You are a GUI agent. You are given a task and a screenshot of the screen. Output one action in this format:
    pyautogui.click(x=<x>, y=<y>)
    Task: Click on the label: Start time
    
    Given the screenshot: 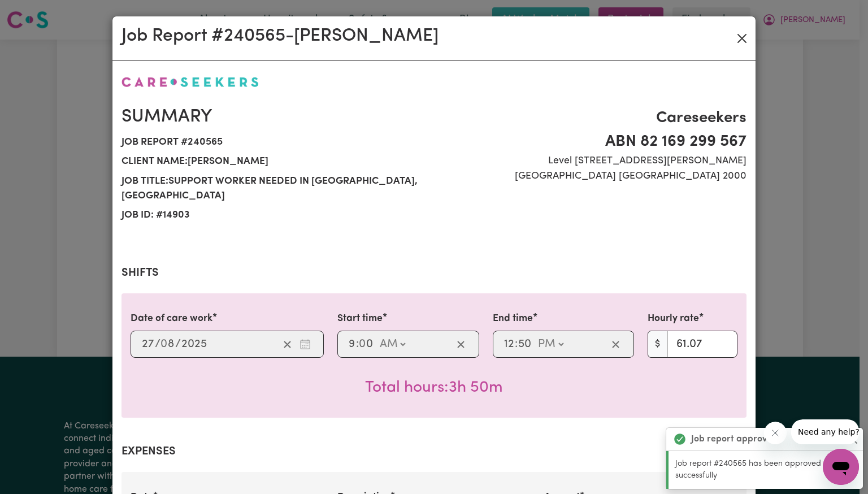 What is the action you would take?
    pyautogui.click(x=360, y=319)
    